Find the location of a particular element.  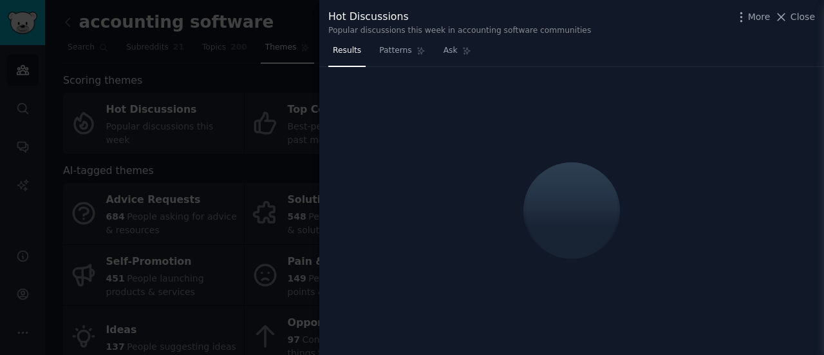

span: Ask is located at coordinates (451, 51).